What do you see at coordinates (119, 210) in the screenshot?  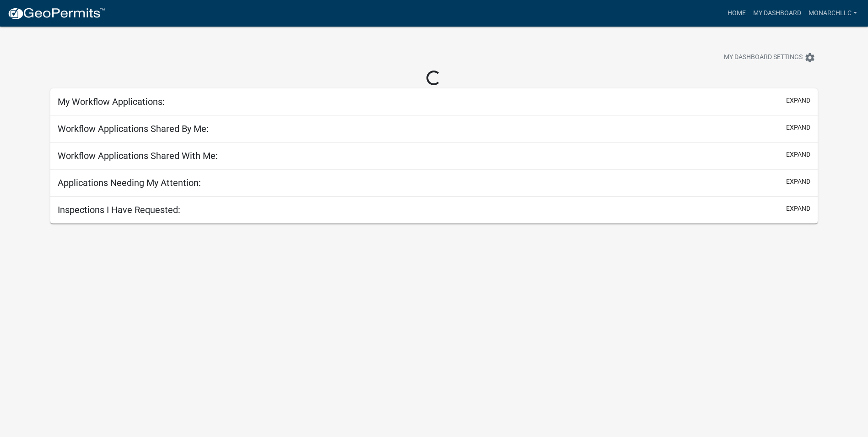 I see `h5: Inspections I Have Requested:` at bounding box center [119, 210].